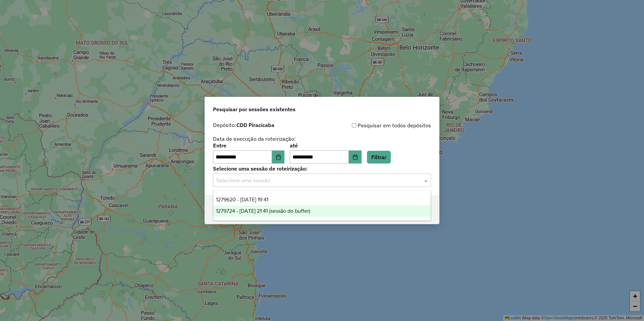  I want to click on strong: CDD Piracicaba, so click(256, 125).